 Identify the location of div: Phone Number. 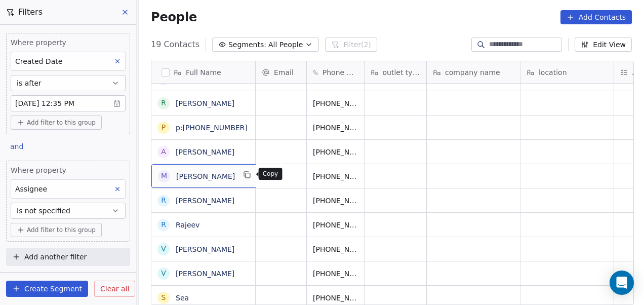
(335, 72).